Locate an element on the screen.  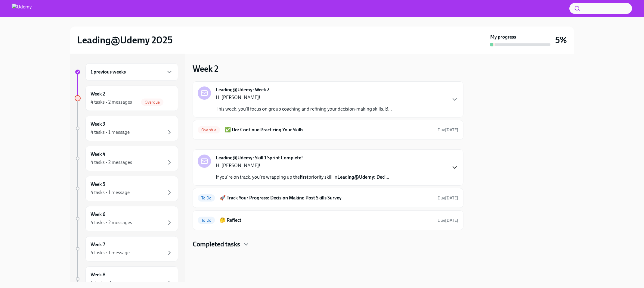
h6: Week 6 is located at coordinates (98, 215).